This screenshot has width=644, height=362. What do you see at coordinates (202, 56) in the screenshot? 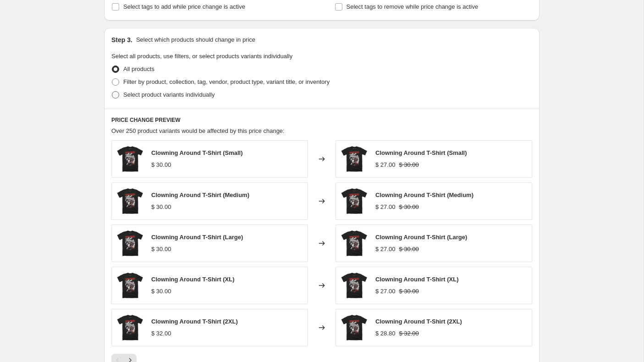
I see `span: Select all products, use filters, or select products variants individually` at bounding box center [202, 56].